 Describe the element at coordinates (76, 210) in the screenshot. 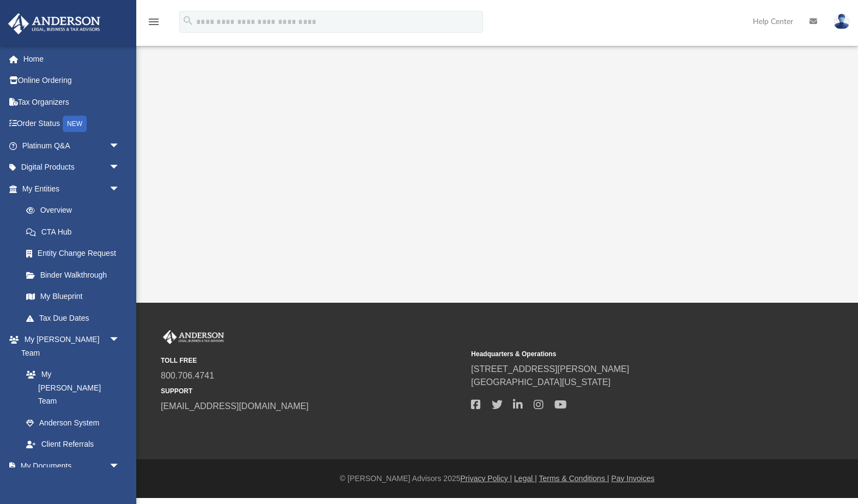

I see `a: Overview` at that location.